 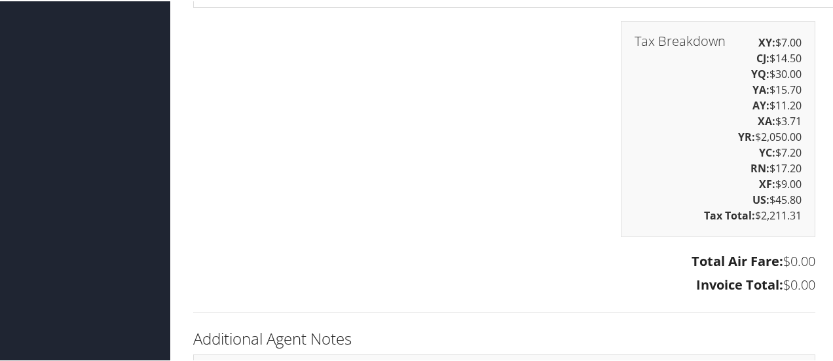 I want to click on strong: RN:, so click(x=760, y=167).